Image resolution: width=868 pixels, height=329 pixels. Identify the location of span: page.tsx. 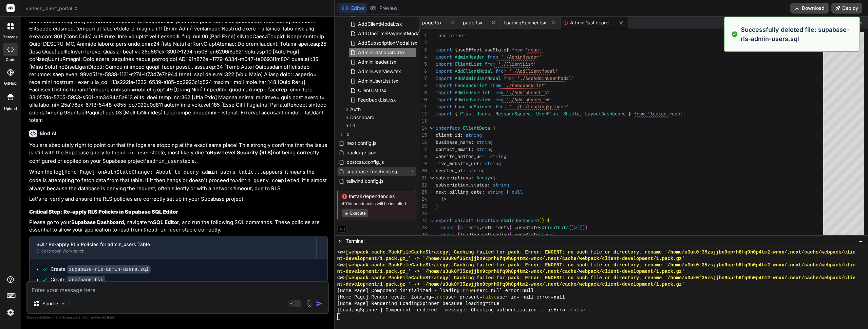
(432, 22).